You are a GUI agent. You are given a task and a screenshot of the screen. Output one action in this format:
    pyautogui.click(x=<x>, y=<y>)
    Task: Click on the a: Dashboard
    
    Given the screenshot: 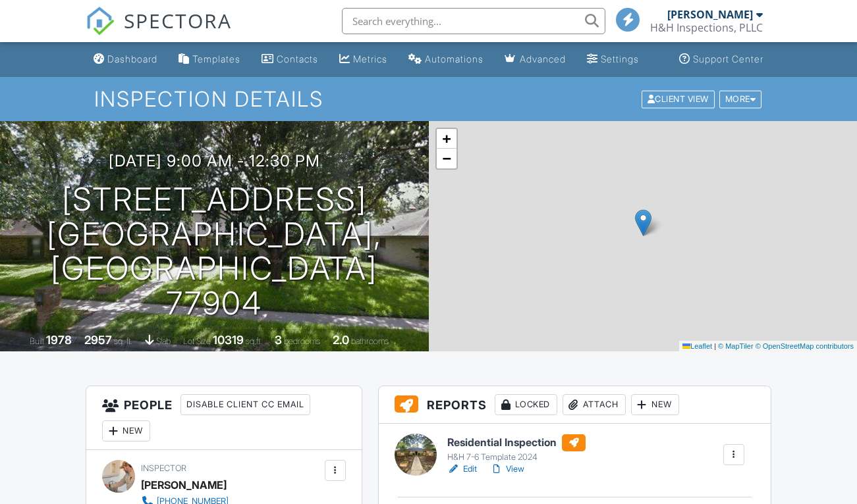 What is the action you would take?
    pyautogui.click(x=125, y=59)
    